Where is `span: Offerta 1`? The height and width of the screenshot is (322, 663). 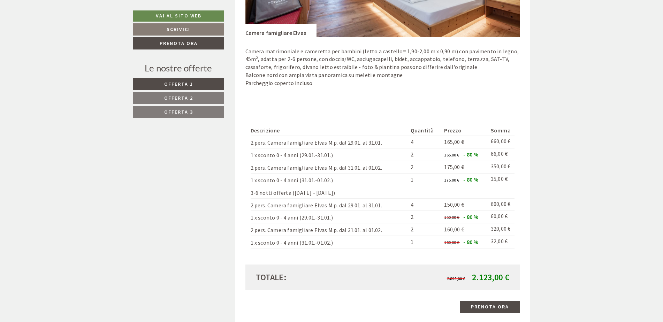
span: Offerta 1 is located at coordinates (179, 84).